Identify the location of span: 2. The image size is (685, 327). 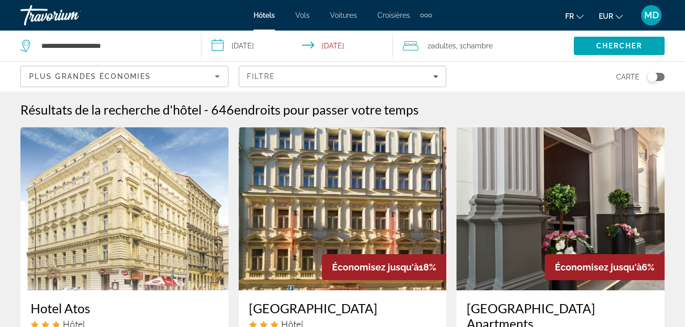
(442, 46).